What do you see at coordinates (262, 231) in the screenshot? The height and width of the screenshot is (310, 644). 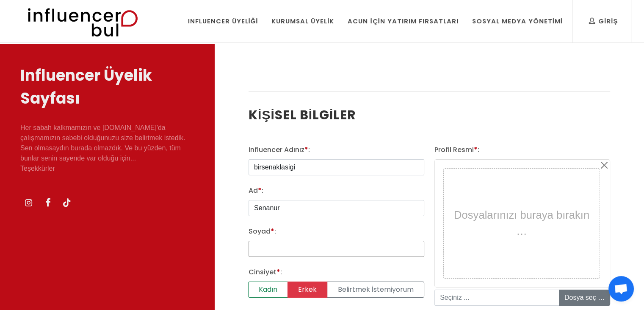 I see `label: Soyad :` at bounding box center [262, 231].